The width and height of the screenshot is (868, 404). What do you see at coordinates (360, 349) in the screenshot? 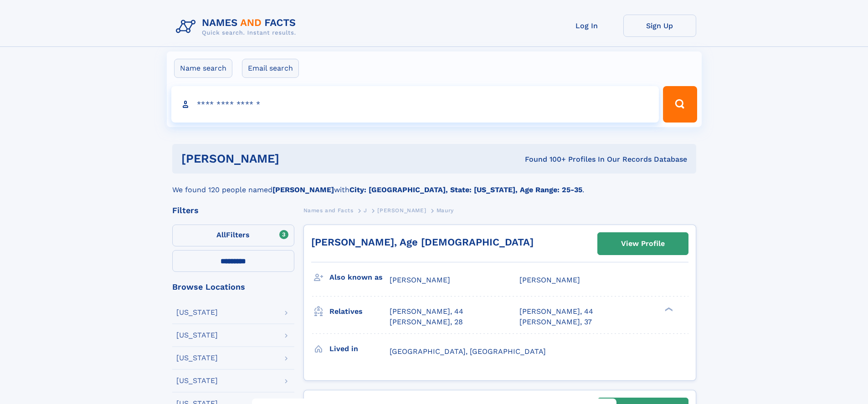
I see `h3: Lived in` at bounding box center [360, 349].